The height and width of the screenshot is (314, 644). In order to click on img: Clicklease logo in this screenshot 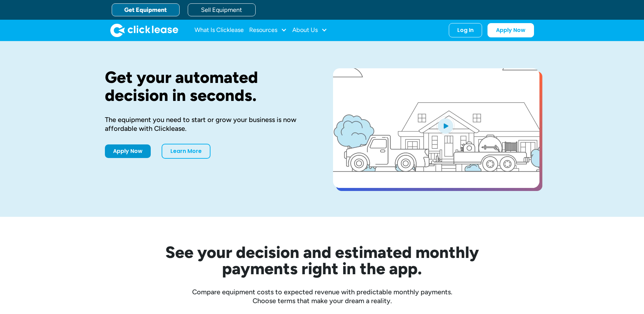, I will do `click(144, 30)`.